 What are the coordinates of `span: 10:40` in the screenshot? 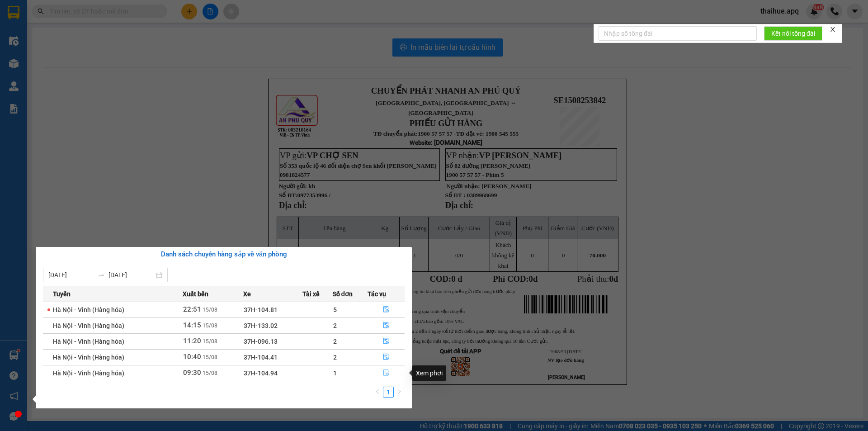 It's located at (192, 357).